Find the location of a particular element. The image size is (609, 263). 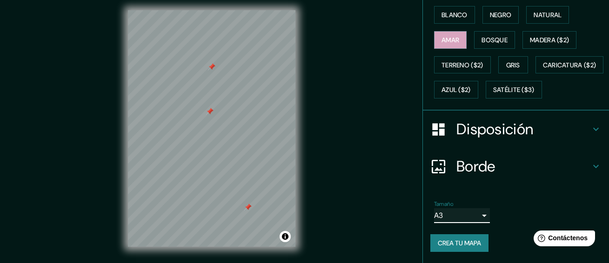

div: A3 is located at coordinates (462, 216).